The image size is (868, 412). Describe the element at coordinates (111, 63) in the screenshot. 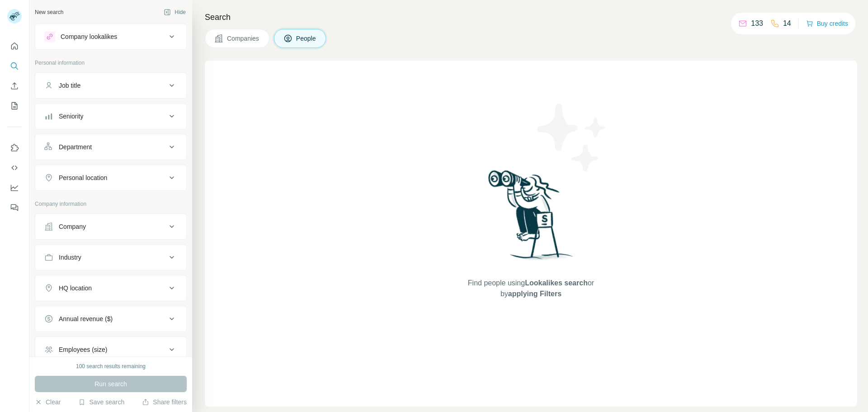

I see `p: Personal information` at that location.